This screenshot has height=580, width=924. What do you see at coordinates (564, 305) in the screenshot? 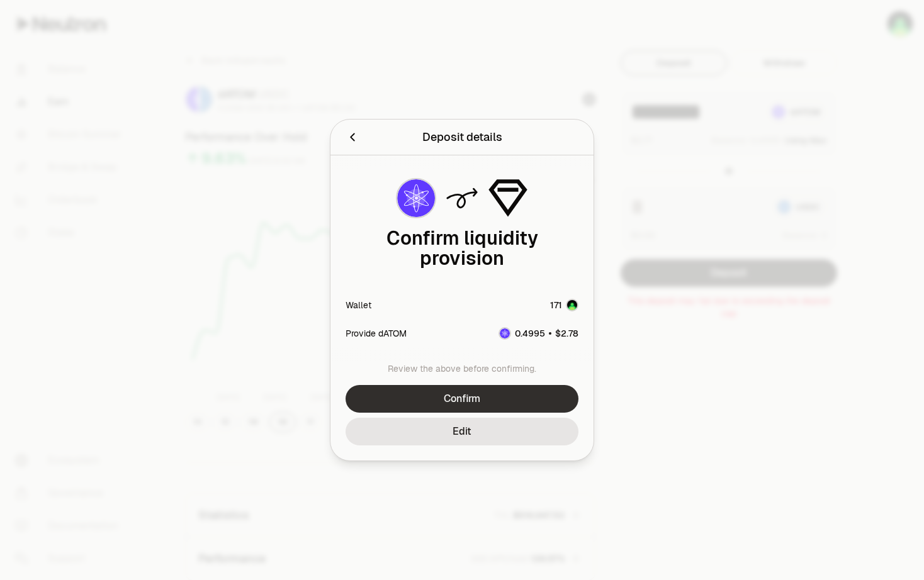
I see `button: 171Account Image` at bounding box center [564, 305].